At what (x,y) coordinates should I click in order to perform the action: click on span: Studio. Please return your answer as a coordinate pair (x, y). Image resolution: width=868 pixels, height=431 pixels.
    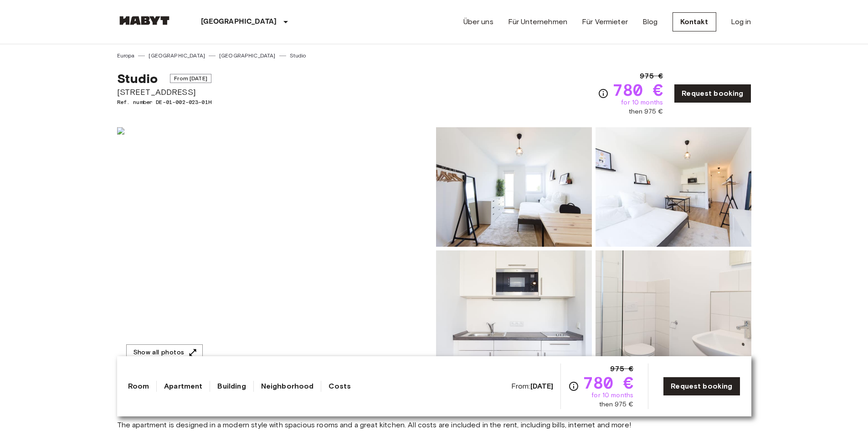
    Looking at the image, I should click on (138, 78).